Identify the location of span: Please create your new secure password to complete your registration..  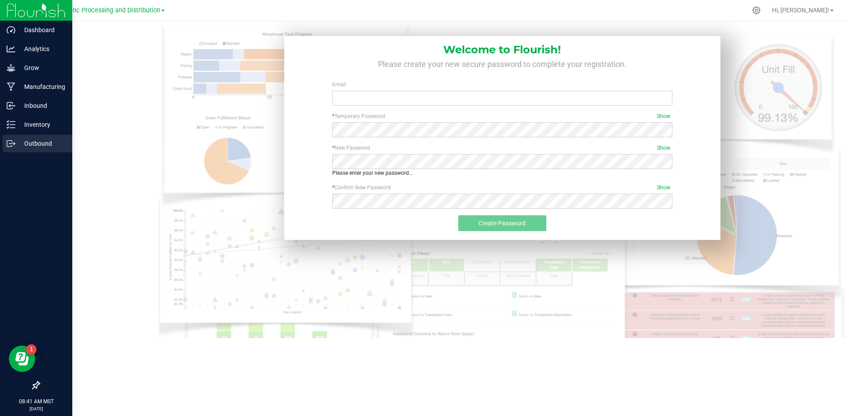
(502, 64).